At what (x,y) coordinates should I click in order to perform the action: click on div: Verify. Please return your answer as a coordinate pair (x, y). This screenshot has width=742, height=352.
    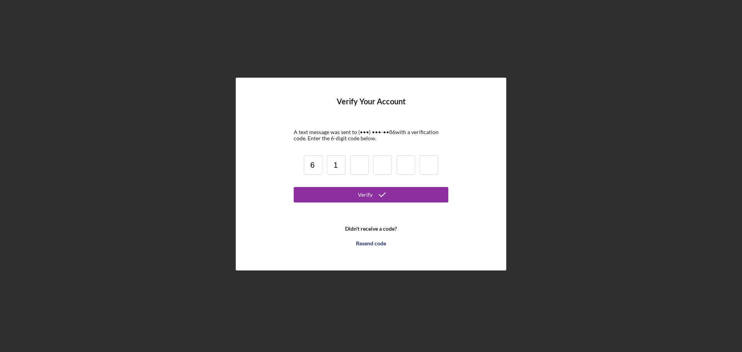
    Looking at the image, I should click on (365, 195).